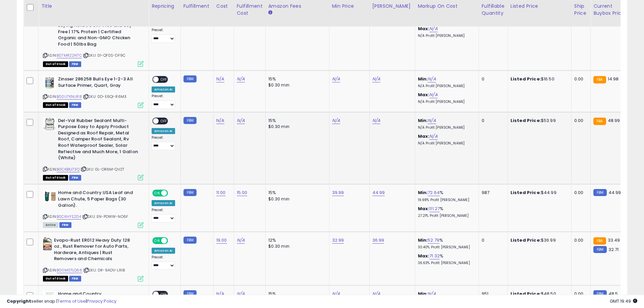 The width and height of the screenshot is (644, 308). Describe the element at coordinates (72, 301) in the screenshot. I see `a: Terms of Use` at that location.